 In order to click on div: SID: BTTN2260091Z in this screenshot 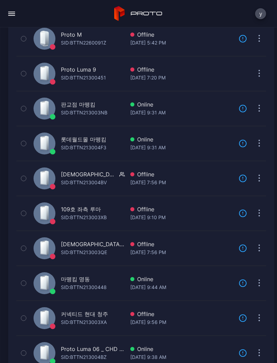, I will do `click(84, 43)`.